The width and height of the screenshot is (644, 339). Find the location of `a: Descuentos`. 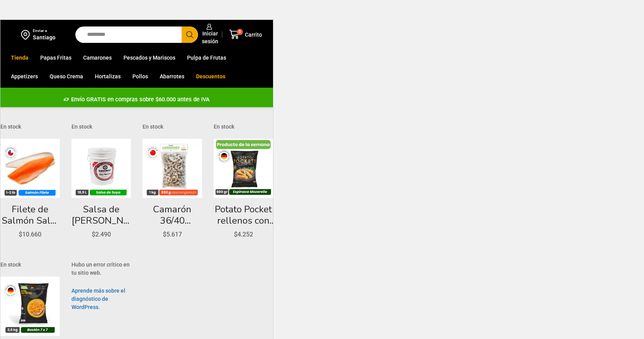

a: Descuentos is located at coordinates (210, 76).